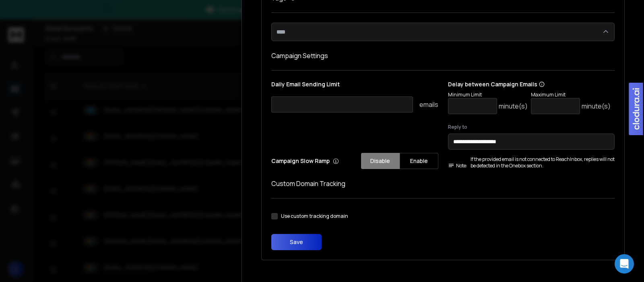 This screenshot has width=644, height=282. I want to click on div: If the provided email is not connected to ReachInbox, replies will not be detected in the Onebox ..., so click(532, 163).